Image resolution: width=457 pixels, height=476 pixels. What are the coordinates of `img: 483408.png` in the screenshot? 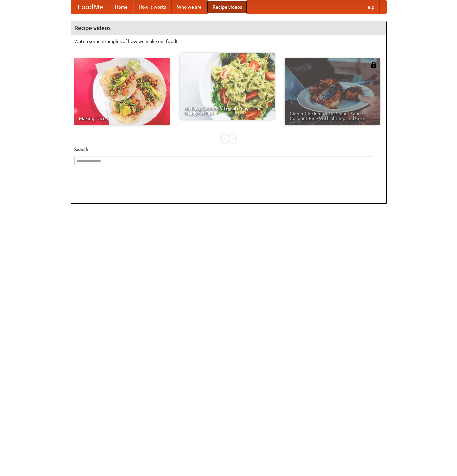 It's located at (374, 65).